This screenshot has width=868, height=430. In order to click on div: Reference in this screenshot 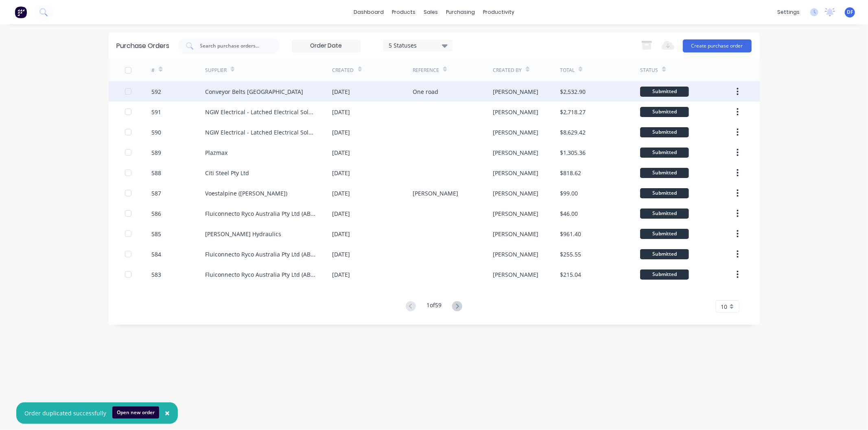, I will do `click(426, 70)`.